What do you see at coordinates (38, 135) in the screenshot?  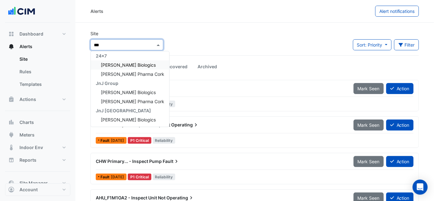 I see `button: Meters` at bounding box center [38, 135].